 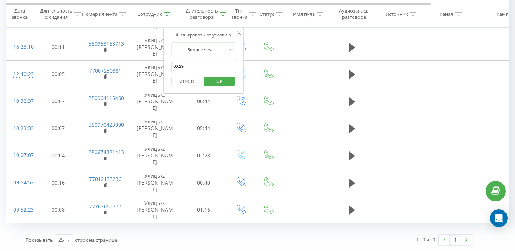 What do you see at coordinates (202, 14) in the screenshot?
I see `div: Длительность разговора` at bounding box center [202, 14].